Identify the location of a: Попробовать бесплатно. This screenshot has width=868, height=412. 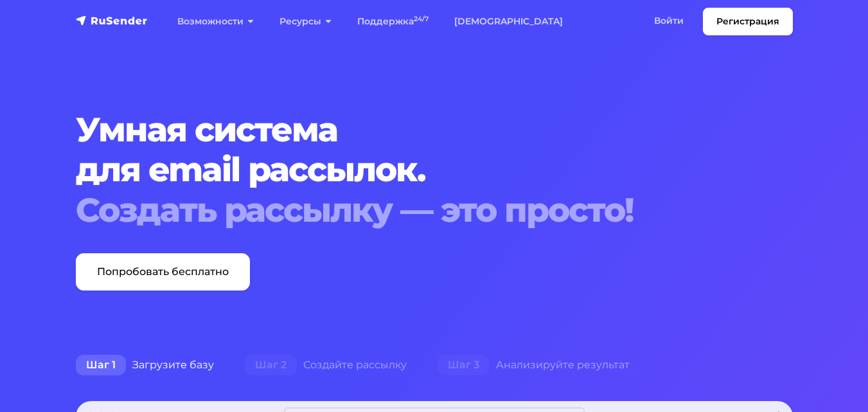
(162, 272).